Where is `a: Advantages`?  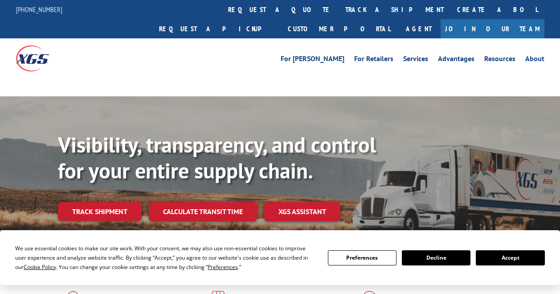
a: Advantages is located at coordinates (456, 60).